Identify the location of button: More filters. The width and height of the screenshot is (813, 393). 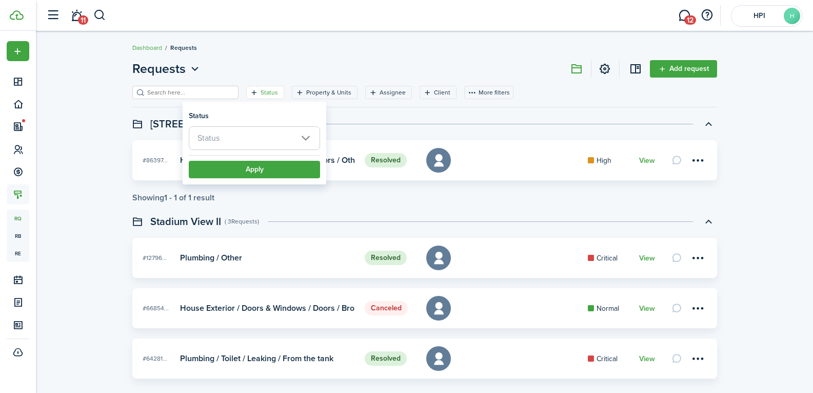
(489, 92).